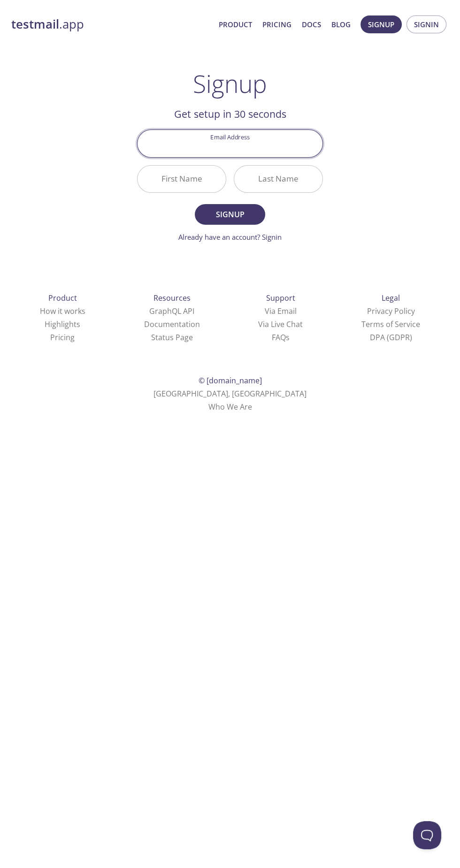 This screenshot has width=460, height=868. Describe the element at coordinates (62, 311) in the screenshot. I see `a: How it works` at that location.